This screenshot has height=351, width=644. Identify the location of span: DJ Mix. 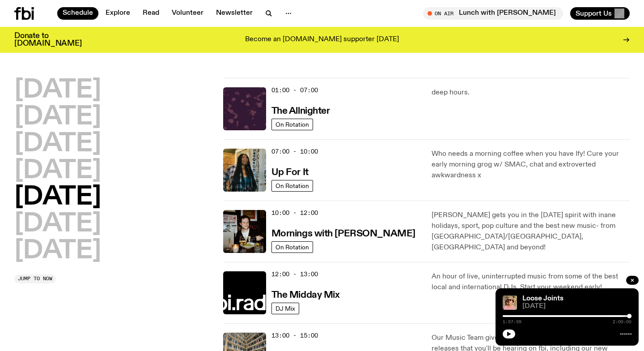
(286, 308).